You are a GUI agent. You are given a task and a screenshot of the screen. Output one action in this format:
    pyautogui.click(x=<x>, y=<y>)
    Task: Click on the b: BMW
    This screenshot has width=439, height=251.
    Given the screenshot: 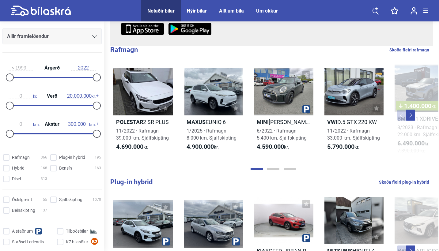 What is the action you would take?
    pyautogui.click(x=403, y=118)
    